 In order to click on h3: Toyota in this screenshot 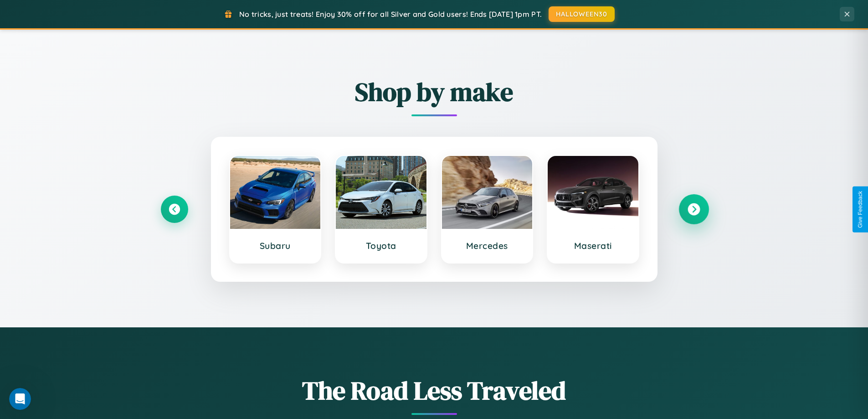, I will do `click(381, 246)`.